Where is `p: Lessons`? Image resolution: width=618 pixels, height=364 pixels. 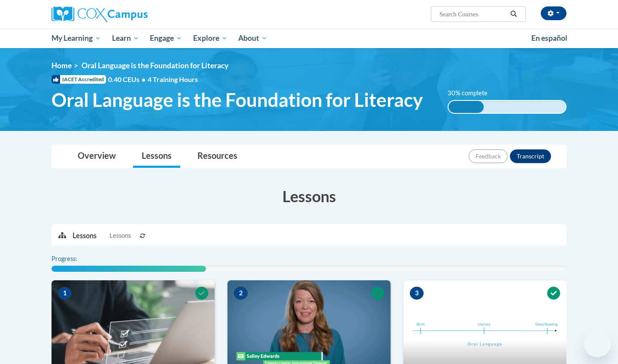 p: Lessons is located at coordinates (84, 236).